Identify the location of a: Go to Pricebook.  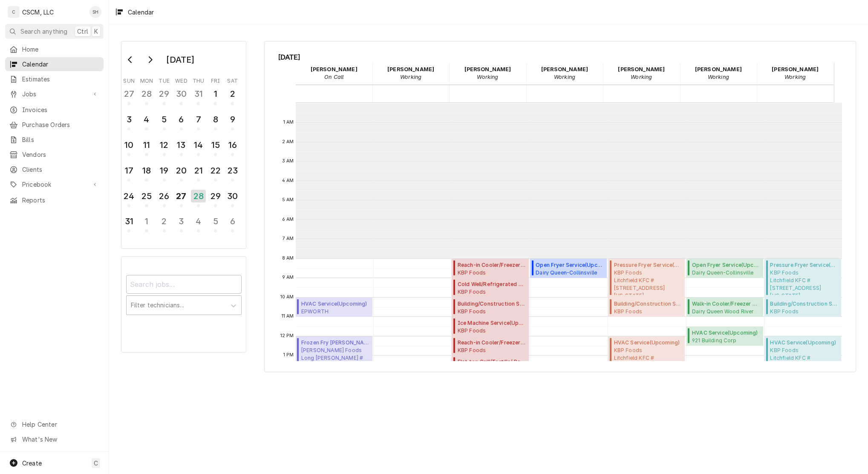
(54, 184).